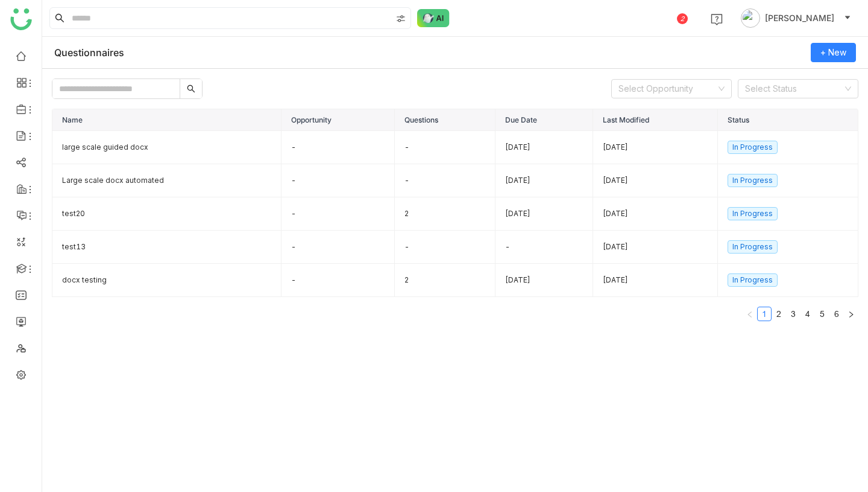 The width and height of the screenshot is (868, 492). What do you see at coordinates (837, 313) in the screenshot?
I see `li: 6` at bounding box center [837, 313].